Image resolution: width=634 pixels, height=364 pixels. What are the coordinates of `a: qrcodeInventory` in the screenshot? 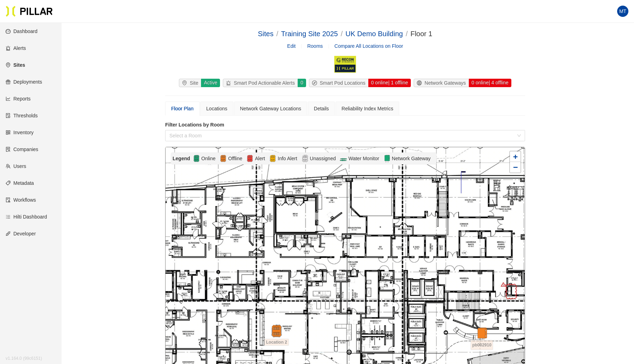 It's located at (19, 133).